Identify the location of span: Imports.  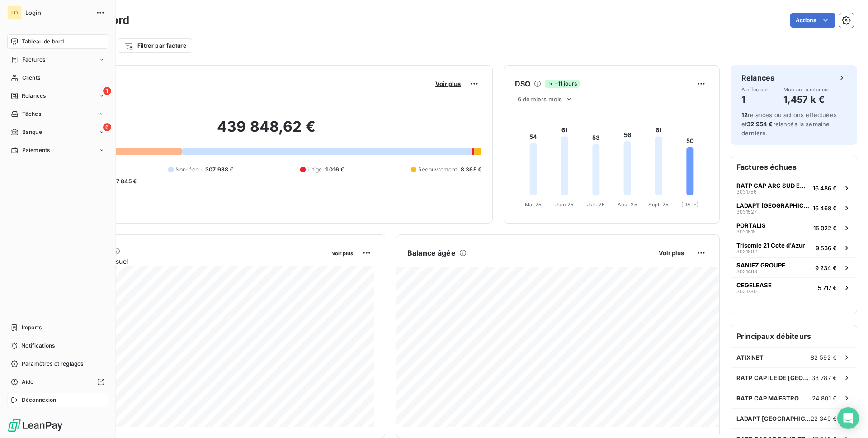
(31, 328).